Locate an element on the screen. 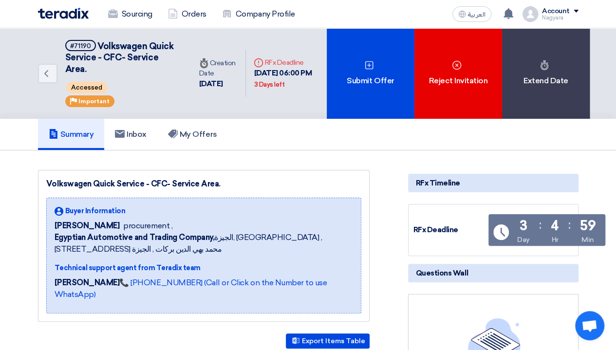 The width and height of the screenshot is (616, 350). h5: Summary is located at coordinates (71, 134).